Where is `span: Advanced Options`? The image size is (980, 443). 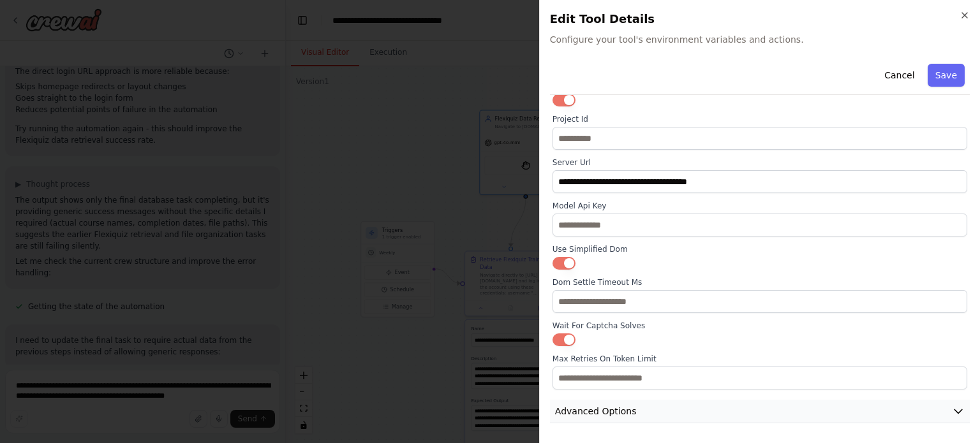 span: Advanced Options is located at coordinates (596, 411).